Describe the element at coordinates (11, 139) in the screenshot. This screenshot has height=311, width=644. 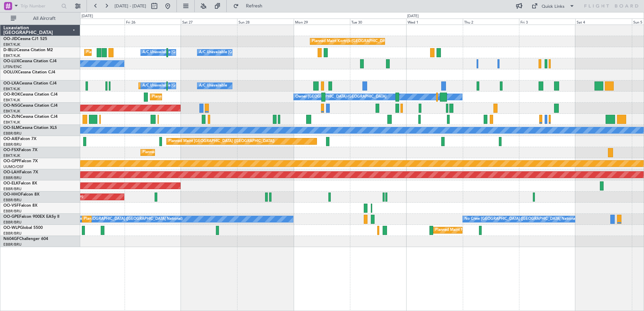
I see `span: OO-AIE` at that location.